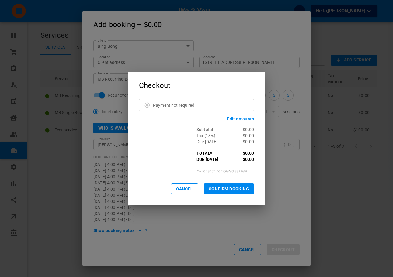 This screenshot has width=393, height=277. Describe the element at coordinates (184, 189) in the screenshot. I see `button: Cancel` at that location.